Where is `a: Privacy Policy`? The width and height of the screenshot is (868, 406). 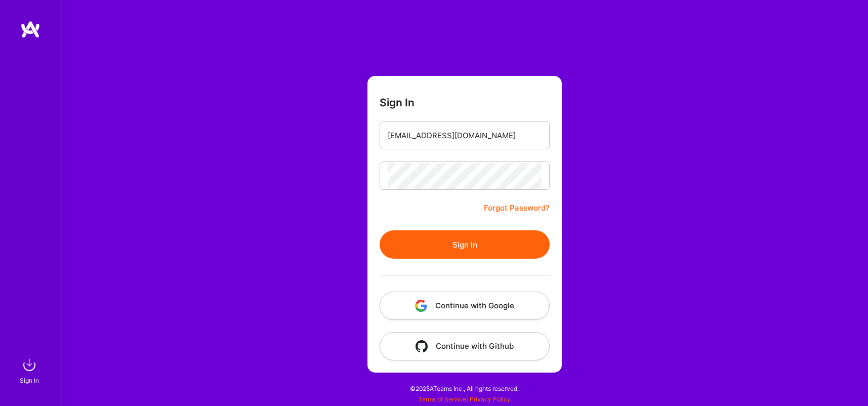 a: Privacy Policy is located at coordinates (490, 399).